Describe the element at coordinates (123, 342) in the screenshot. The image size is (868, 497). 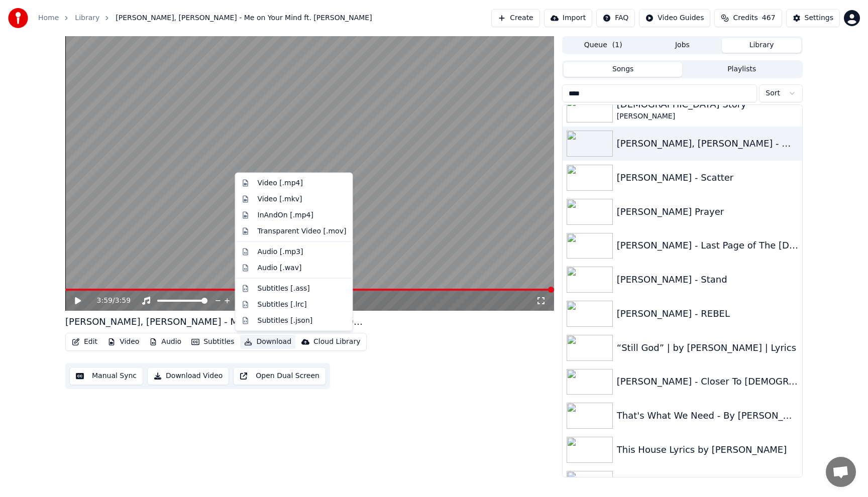
I see `button: Video` at that location.